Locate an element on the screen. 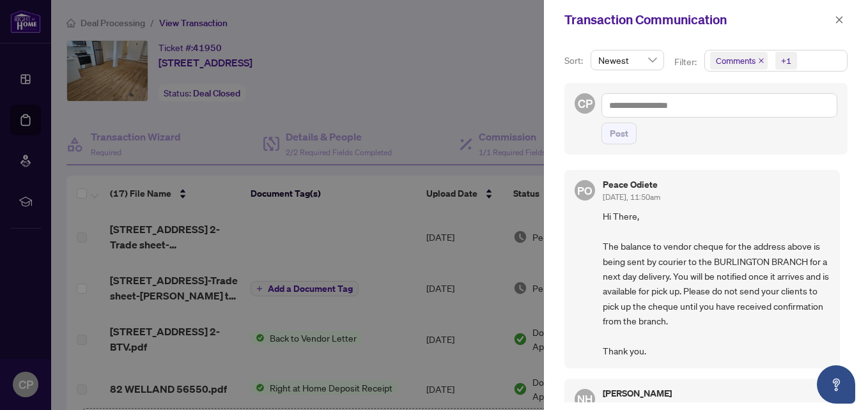 The image size is (868, 410). button: Open asap is located at coordinates (836, 384).